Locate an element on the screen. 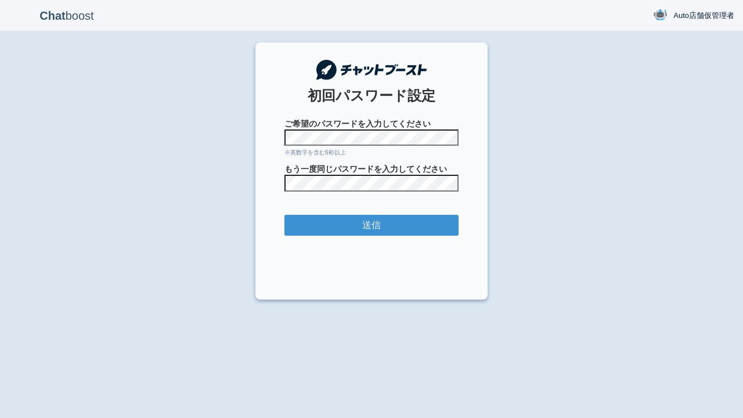  p: boost is located at coordinates (67, 16).